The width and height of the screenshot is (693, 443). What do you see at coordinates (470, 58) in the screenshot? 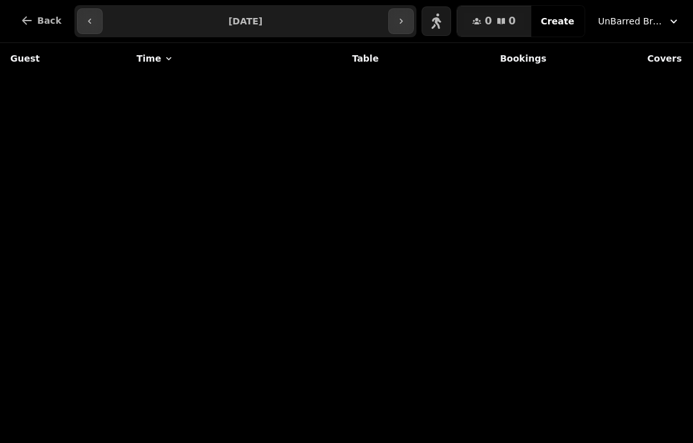
I see `th: Bookings` at bounding box center [470, 58].